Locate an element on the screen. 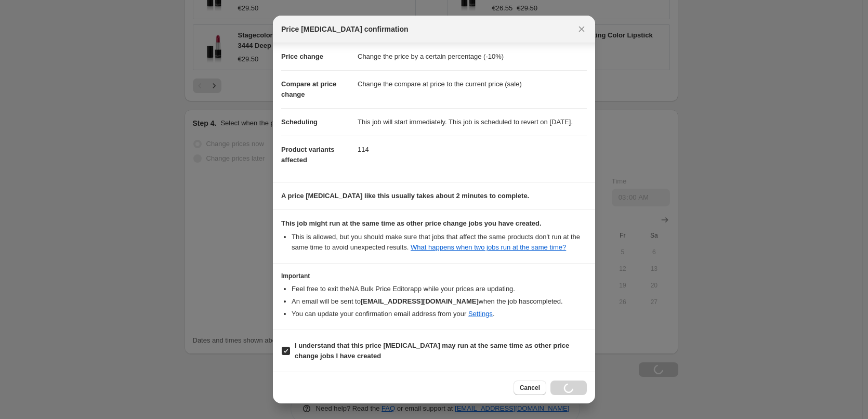  span: Cancel is located at coordinates (530, 388).